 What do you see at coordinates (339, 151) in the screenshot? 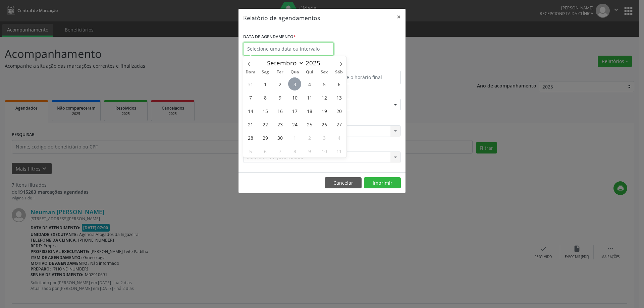
I see `span: Outubro 11, 2025` at bounding box center [339, 151].